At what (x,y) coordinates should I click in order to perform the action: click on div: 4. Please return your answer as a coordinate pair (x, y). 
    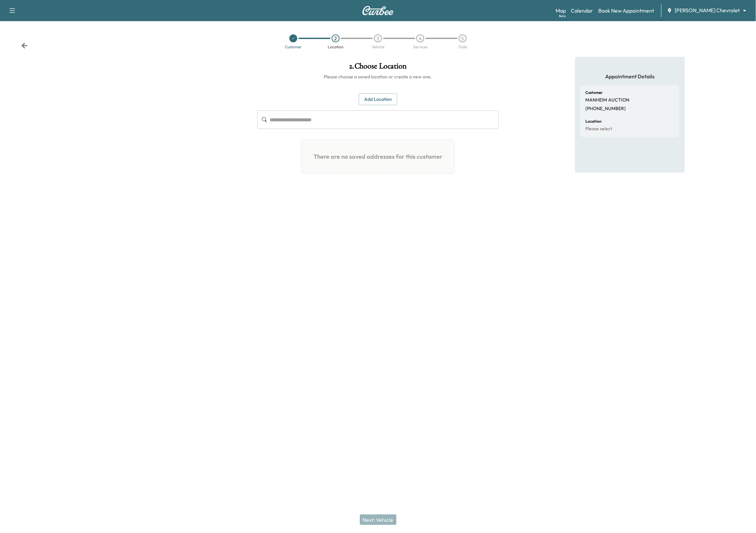
    Looking at the image, I should click on (421, 38).